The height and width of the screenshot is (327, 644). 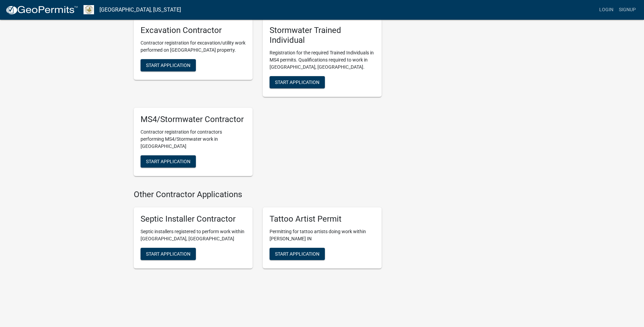 What do you see at coordinates (258, 232) in the screenshot?
I see `wm-workflow-list-section: Other Contractor Applications` at bounding box center [258, 232].